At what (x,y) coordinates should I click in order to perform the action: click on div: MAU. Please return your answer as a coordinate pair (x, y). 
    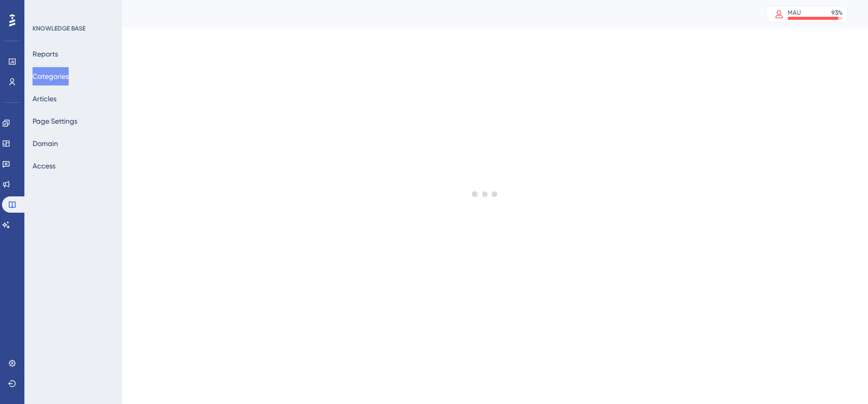
    Looking at the image, I should click on (794, 13).